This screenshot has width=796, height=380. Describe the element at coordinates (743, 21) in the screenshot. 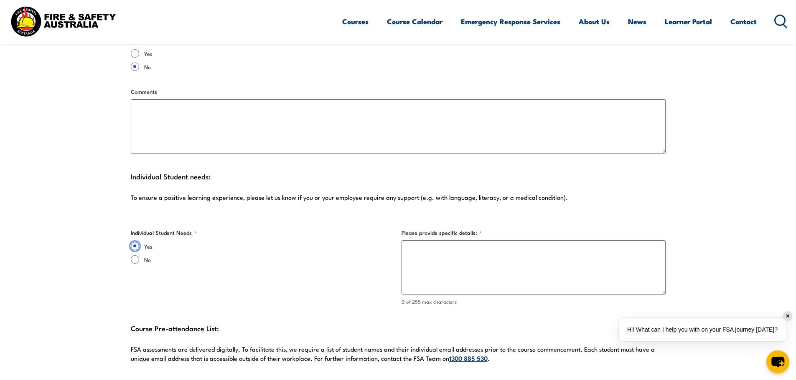

I see `a: Contact` at that location.